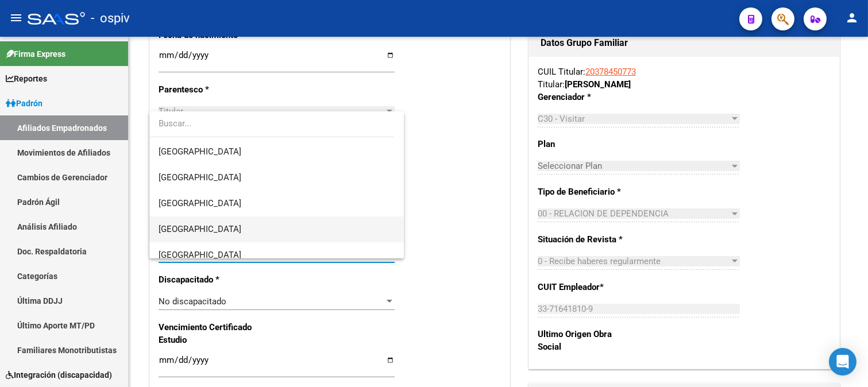 The height and width of the screenshot is (387, 868). I want to click on div: Open Intercom Messenger, so click(843, 362).